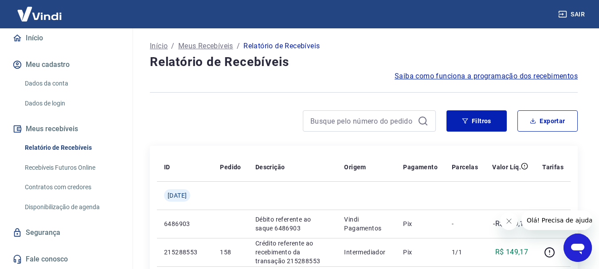  Describe the element at coordinates (292, 224) in the screenshot. I see `p: Débito referente ao saque 6486903` at that location.